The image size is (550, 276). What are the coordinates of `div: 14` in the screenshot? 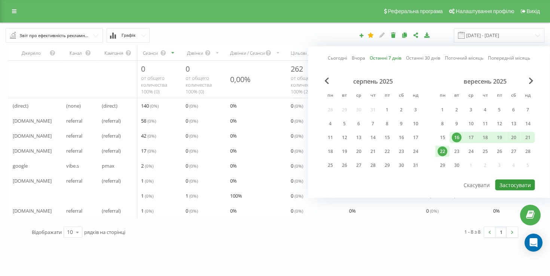 It's located at (373, 137).